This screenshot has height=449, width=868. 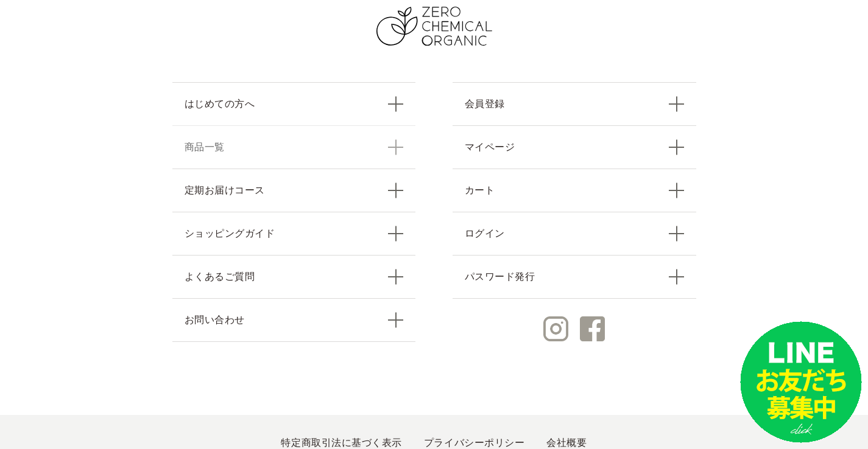 I want to click on a: 定期お届けコース, so click(x=294, y=190).